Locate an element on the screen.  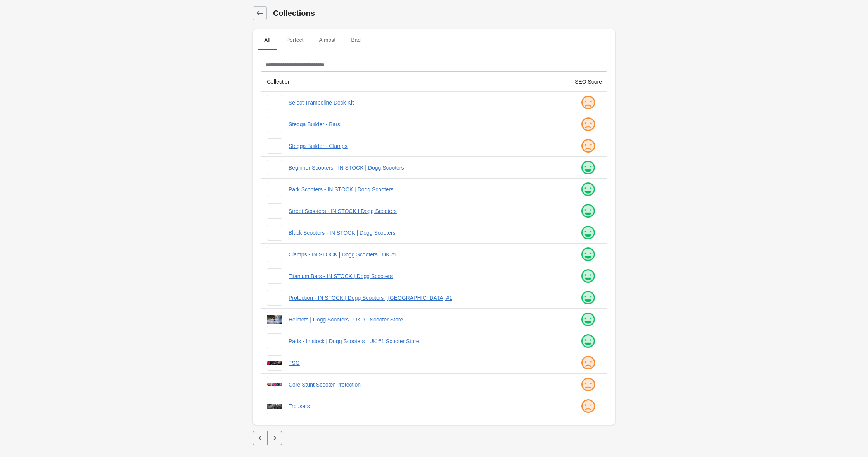
button: All is located at coordinates (267, 40).